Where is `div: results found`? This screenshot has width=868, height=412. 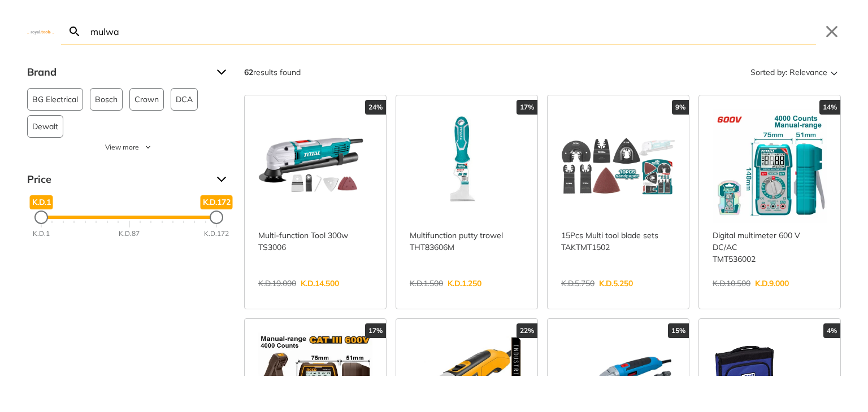 div: results found is located at coordinates (272, 72).